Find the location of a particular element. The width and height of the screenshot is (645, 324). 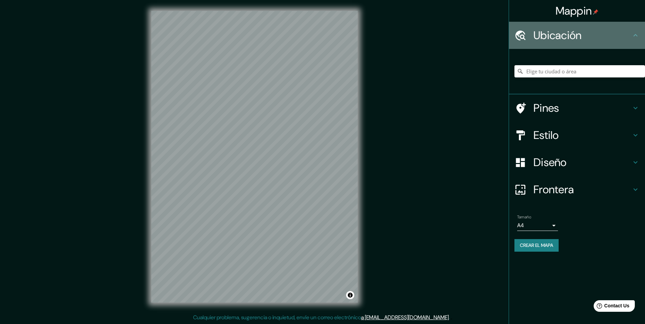

span: Contact Us is located at coordinates (32, 8).